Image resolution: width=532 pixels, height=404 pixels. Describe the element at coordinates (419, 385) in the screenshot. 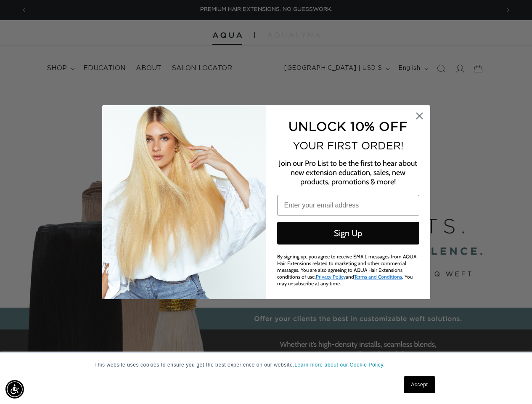

I see `a: Accept` at that location.